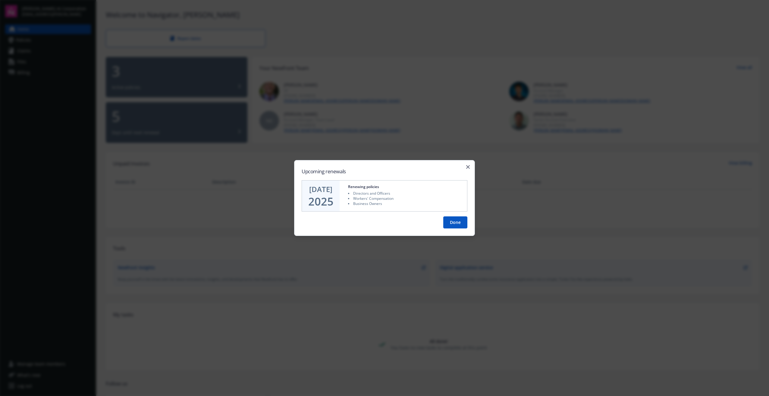 This screenshot has width=769, height=396. What do you see at coordinates (385, 171) in the screenshot?
I see `h2: Upcoming renewals` at bounding box center [385, 171].